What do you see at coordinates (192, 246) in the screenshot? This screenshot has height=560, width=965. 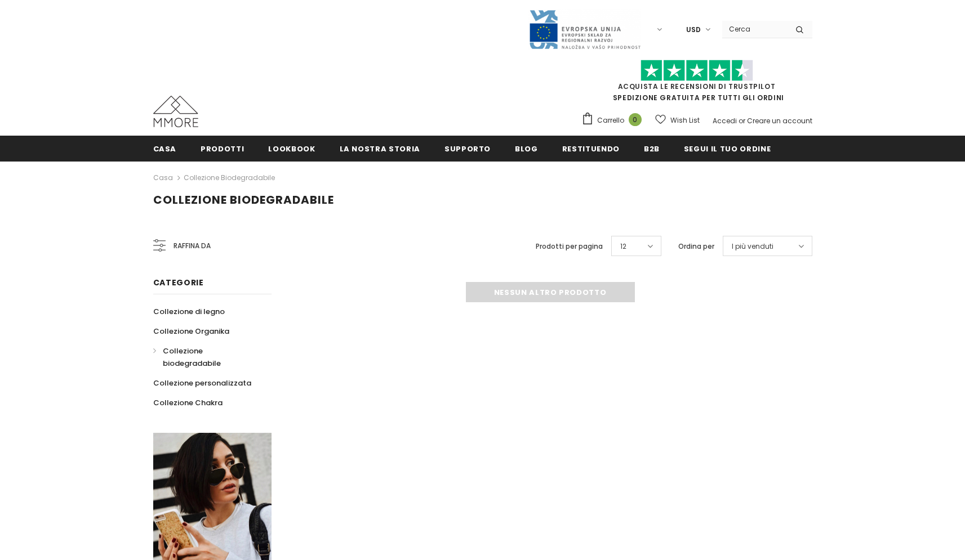 I see `span: Raffina da` at bounding box center [192, 246].